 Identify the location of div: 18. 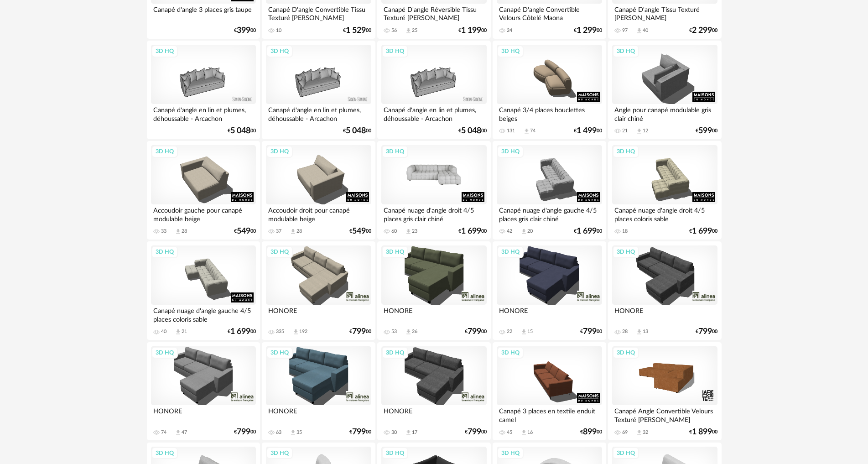
(625, 232).